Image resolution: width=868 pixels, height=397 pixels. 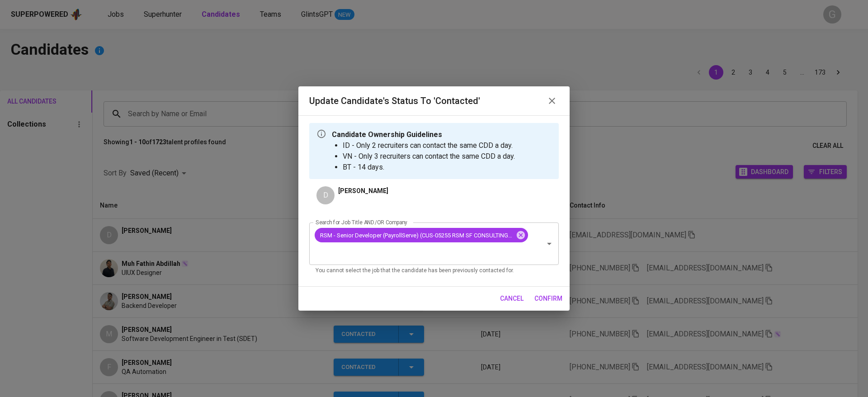 What do you see at coordinates (394, 101) in the screenshot?
I see `h6: Update Candidate's Status to 'Contacted'` at bounding box center [394, 101].